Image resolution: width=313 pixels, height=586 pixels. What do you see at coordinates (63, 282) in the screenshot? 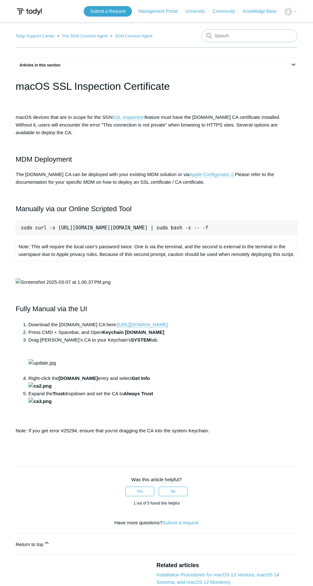
I see `img: Screenshot 2025-03-07 at 1.00.37 PM.png` at bounding box center [63, 282].